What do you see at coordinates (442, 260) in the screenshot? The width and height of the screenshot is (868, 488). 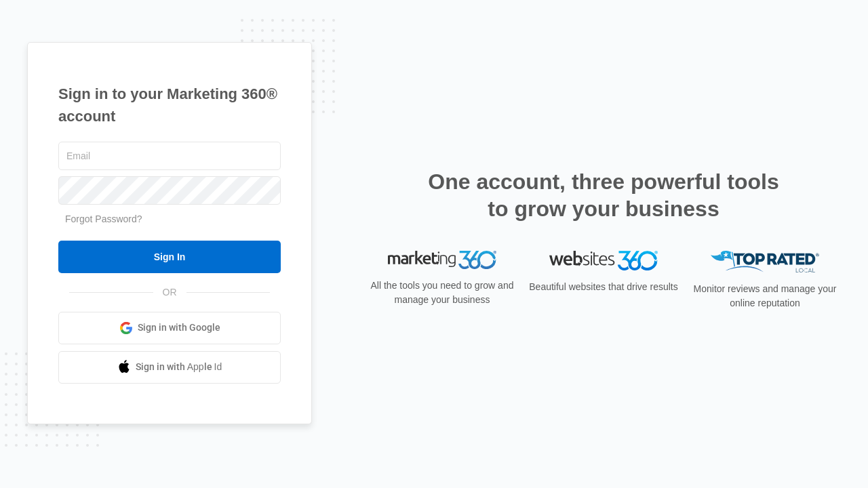 I see `img: Marketing 360` at bounding box center [442, 260].